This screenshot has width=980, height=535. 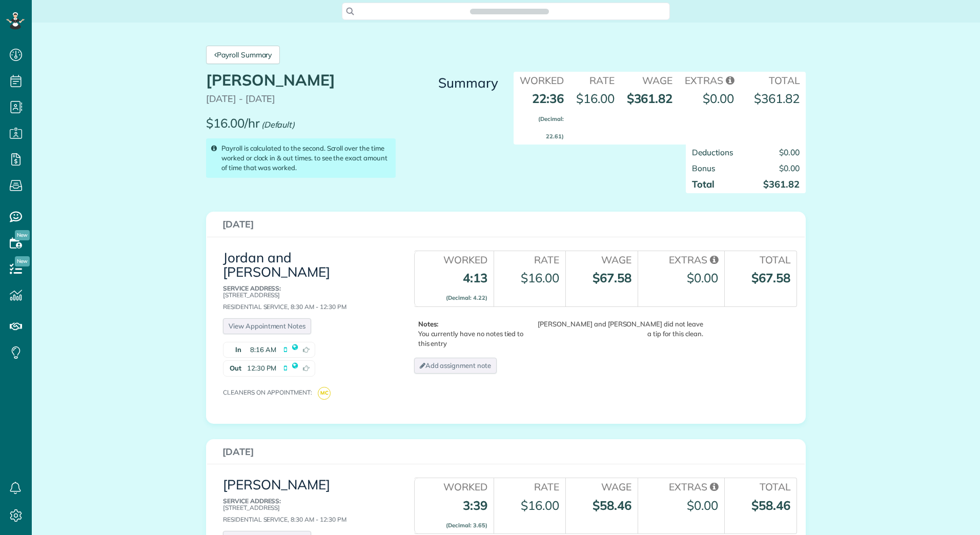 What do you see at coordinates (267, 325) in the screenshot?
I see `a: View Appointment Notes` at bounding box center [267, 325].